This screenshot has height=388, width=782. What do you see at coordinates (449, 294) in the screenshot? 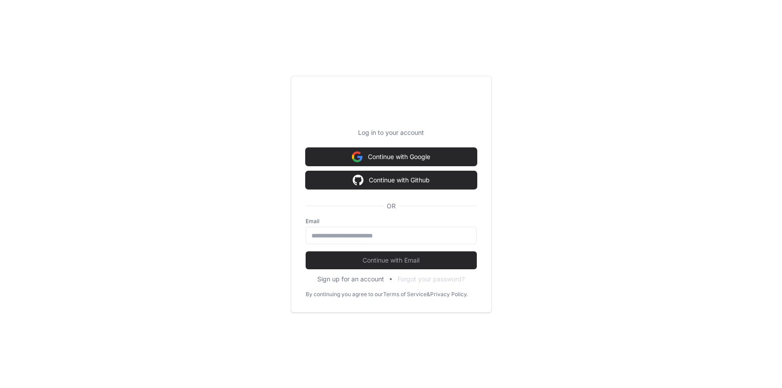
I see `a: Privacy Policy.` at bounding box center [449, 294].